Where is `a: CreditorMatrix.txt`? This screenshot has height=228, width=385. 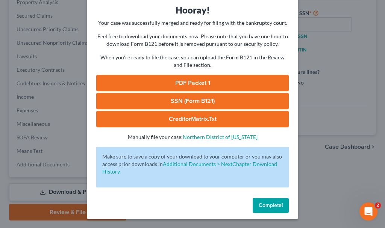
a: CreditorMatrix.txt is located at coordinates (192, 119).